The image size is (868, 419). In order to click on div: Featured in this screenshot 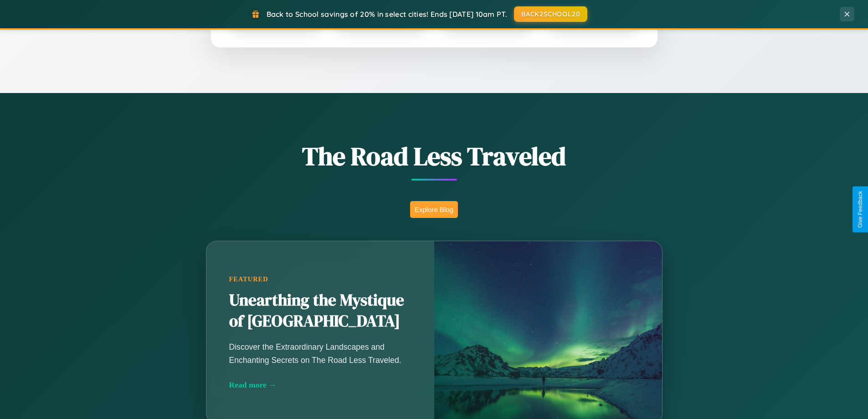, I will do `click(321, 279)`.